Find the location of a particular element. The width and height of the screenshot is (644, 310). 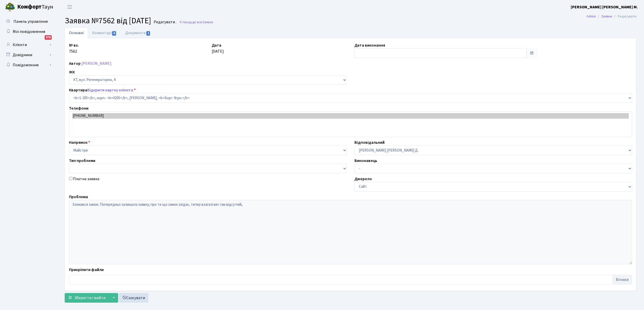

div: 876 is located at coordinates (48, 37).